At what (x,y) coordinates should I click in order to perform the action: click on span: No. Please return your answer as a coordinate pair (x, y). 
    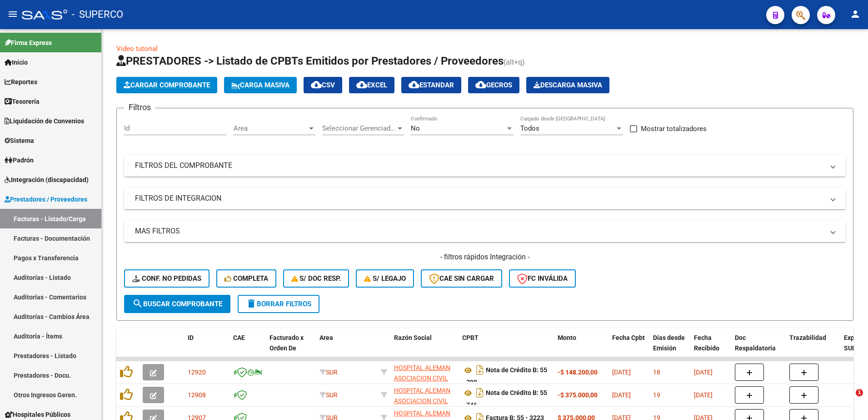
    Looking at the image, I should click on (415, 129).